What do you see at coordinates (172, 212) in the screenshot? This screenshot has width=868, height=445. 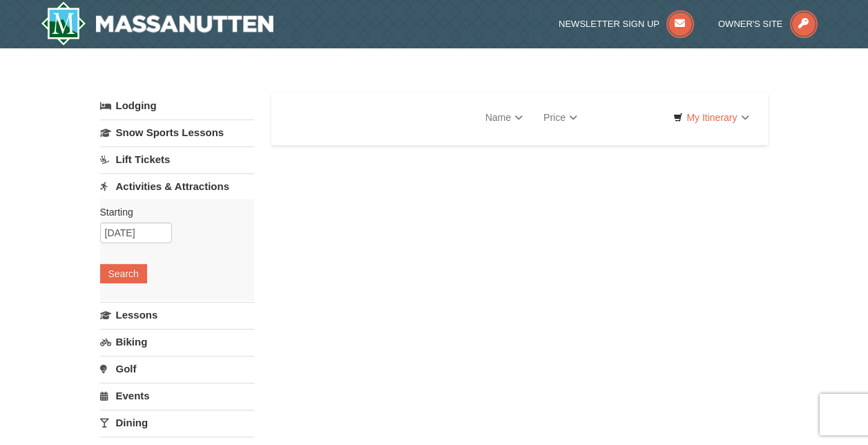 I see `label: Starting` at bounding box center [172, 212].